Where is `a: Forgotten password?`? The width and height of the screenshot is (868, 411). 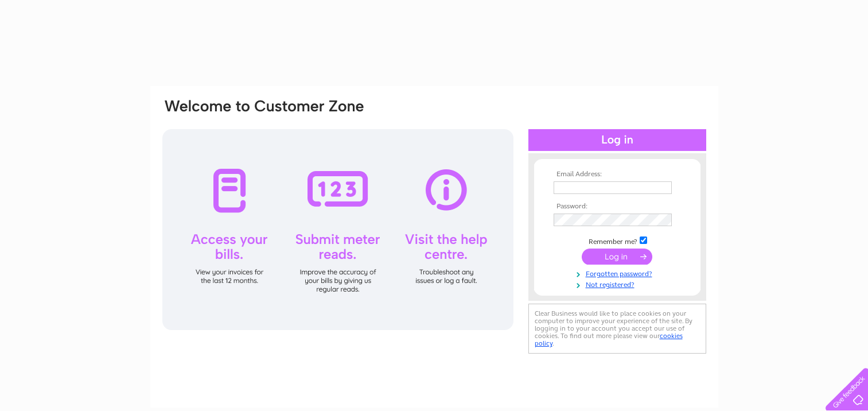
a: Forgotten password? is located at coordinates (618, 272).